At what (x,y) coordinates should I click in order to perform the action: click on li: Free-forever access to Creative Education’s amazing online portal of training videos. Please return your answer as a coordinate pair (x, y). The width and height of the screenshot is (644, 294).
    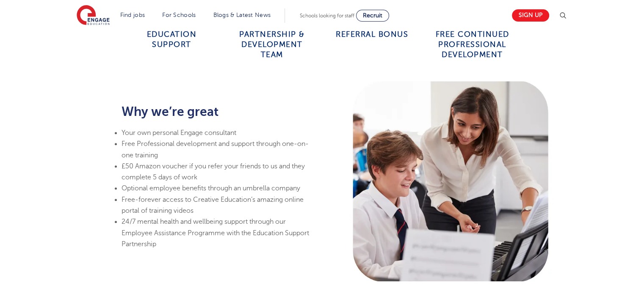
    Looking at the image, I should click on (216, 205).